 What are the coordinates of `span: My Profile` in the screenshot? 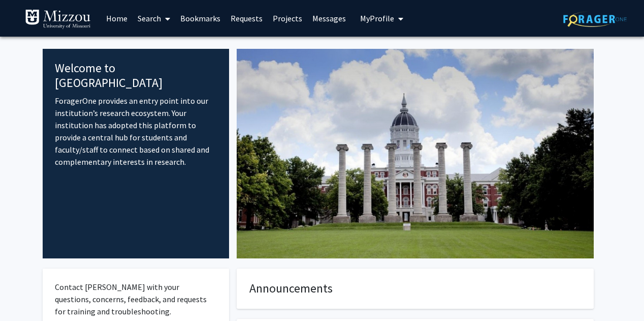 It's located at (377, 18).